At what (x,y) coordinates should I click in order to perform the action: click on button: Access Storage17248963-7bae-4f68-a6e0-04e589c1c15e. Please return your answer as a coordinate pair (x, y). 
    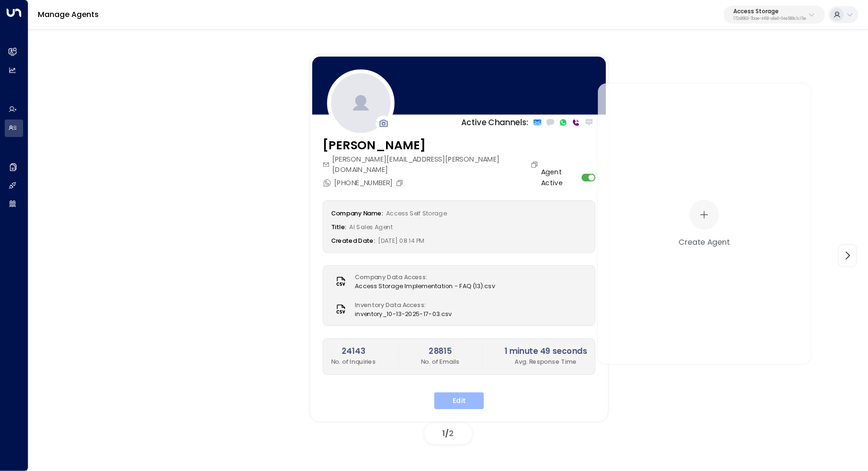
    Looking at the image, I should click on (774, 15).